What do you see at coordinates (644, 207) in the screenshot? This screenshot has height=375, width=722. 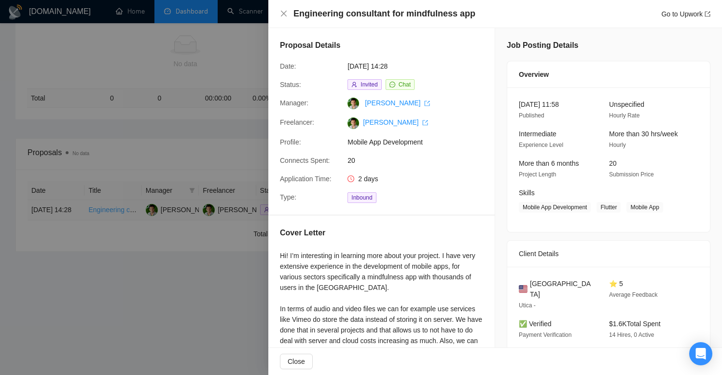 I see `span: Mobile App` at bounding box center [644, 207].